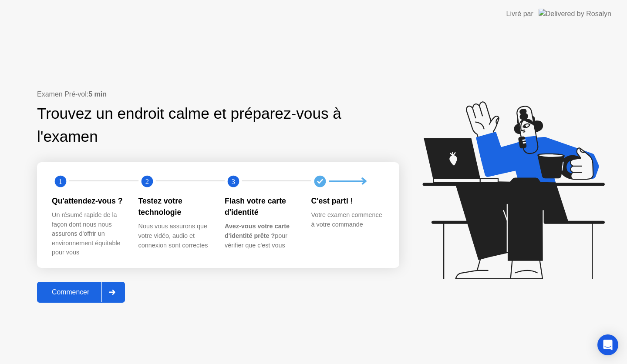 The image size is (627, 364). What do you see at coordinates (261, 236) in the screenshot?
I see `div: pour vérifier que c'est vous` at bounding box center [261, 236].